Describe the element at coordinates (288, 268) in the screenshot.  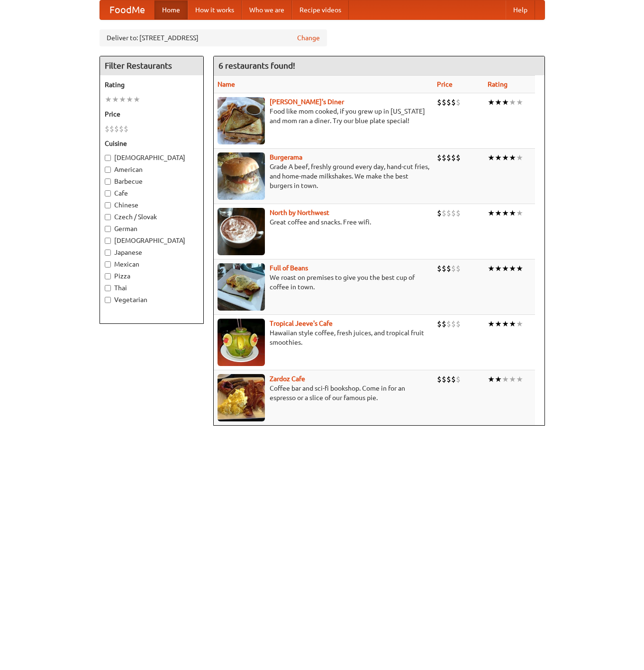
I see `b: Full of Beans` at that location.